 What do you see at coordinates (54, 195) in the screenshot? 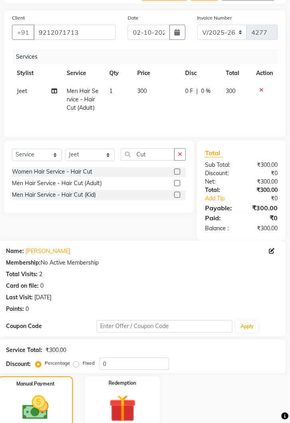
I see `div: Men Hair Service - Hair Cut (Kid)` at bounding box center [54, 195].